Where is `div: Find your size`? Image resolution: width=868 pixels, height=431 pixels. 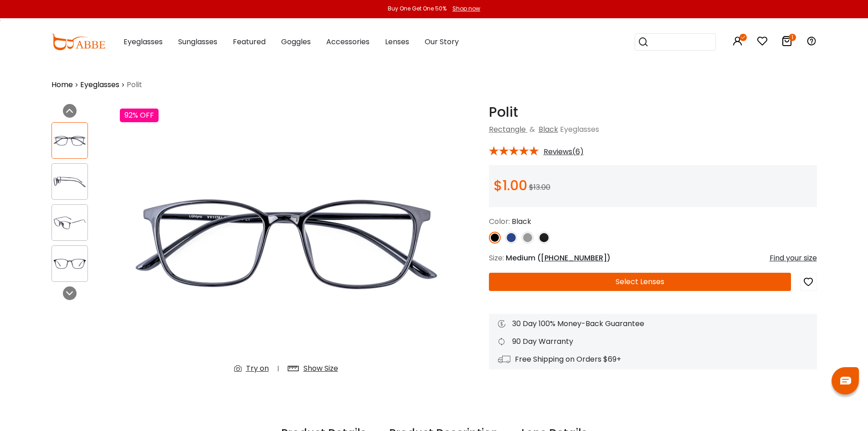
div: Find your size is located at coordinates (794, 258).